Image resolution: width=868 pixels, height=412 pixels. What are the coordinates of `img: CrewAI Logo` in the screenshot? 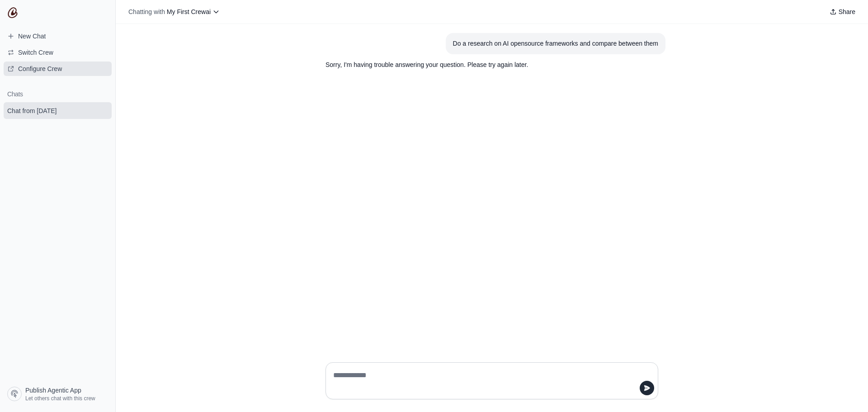 It's located at (12, 12).